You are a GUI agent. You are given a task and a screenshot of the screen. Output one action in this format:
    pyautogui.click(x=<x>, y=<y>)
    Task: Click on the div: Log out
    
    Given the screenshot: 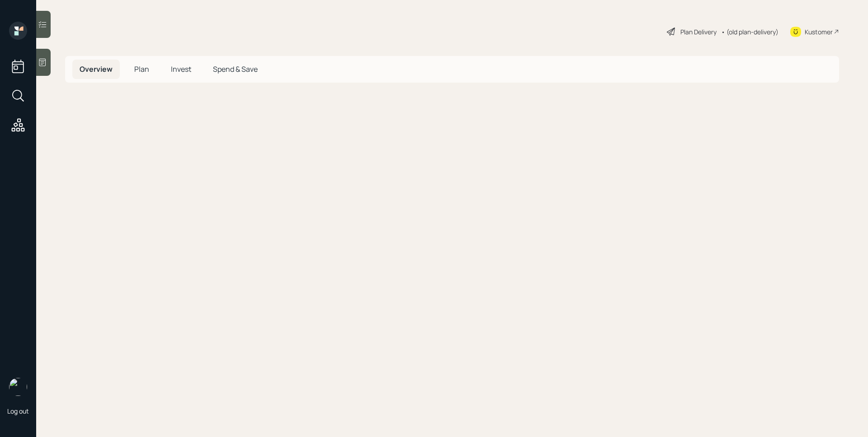 What is the action you would take?
    pyautogui.click(x=18, y=411)
    